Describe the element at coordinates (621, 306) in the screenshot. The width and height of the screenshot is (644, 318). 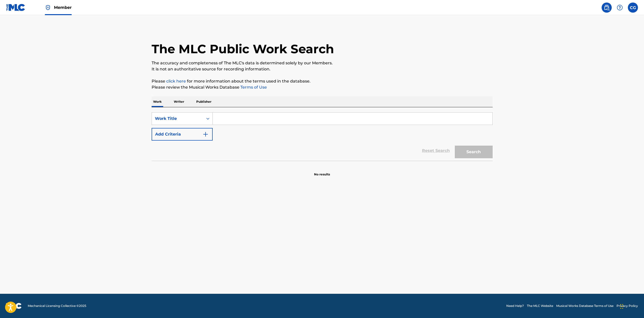
I see `div: Slepen` at that location.